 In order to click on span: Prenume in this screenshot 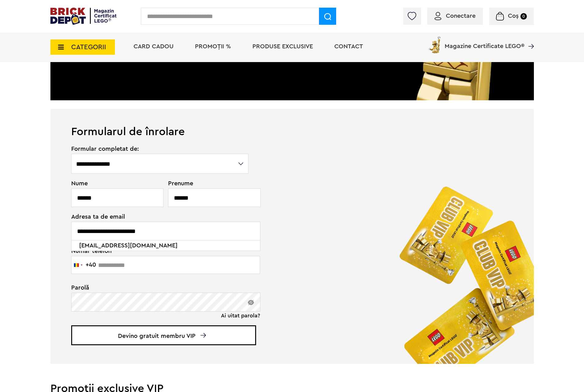, I will do `click(209, 183)`.